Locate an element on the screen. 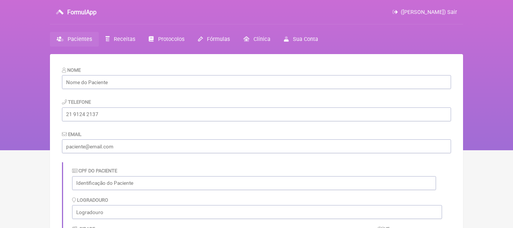 The image size is (513, 228). label: Telefone is located at coordinates (76, 102).